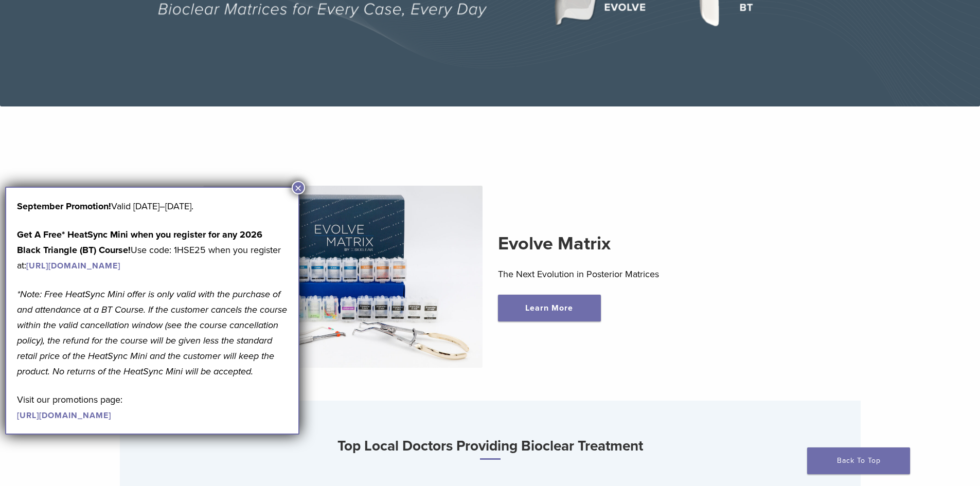  I want to click on em: *Note: Free HeatSync Mini offer is only valid with the purchase of and attendance at a BT Course...., so click(152, 333).